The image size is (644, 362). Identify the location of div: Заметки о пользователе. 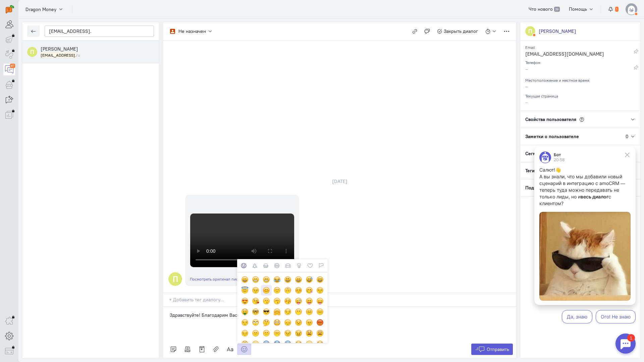
(573, 136).